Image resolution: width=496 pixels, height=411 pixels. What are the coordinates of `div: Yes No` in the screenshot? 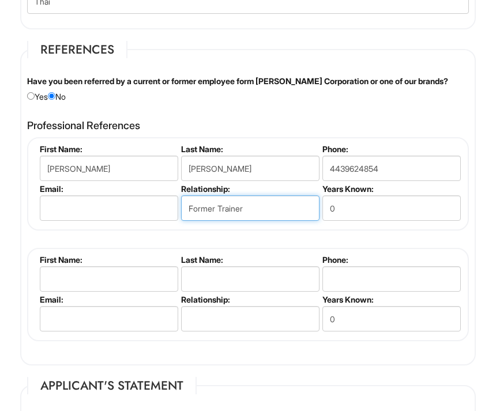 It's located at (248, 89).